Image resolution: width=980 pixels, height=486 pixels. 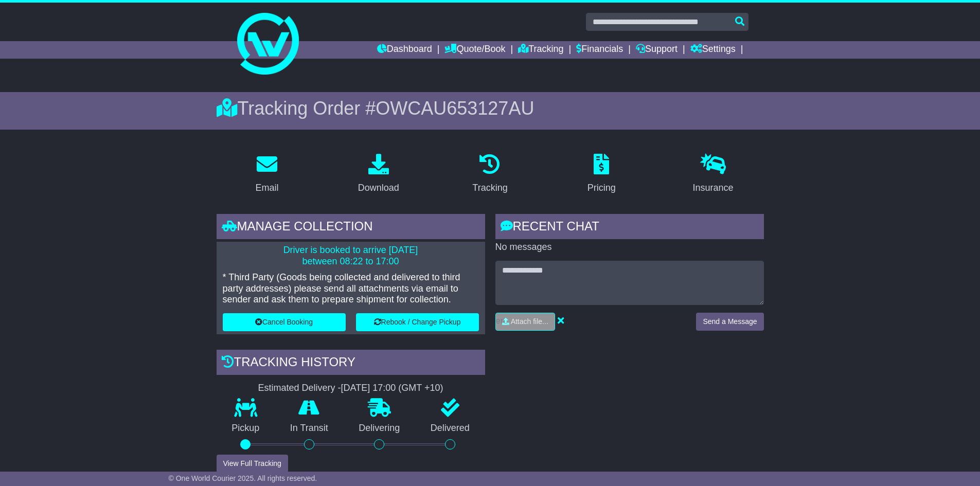 I want to click on a: Insurance, so click(x=713, y=174).